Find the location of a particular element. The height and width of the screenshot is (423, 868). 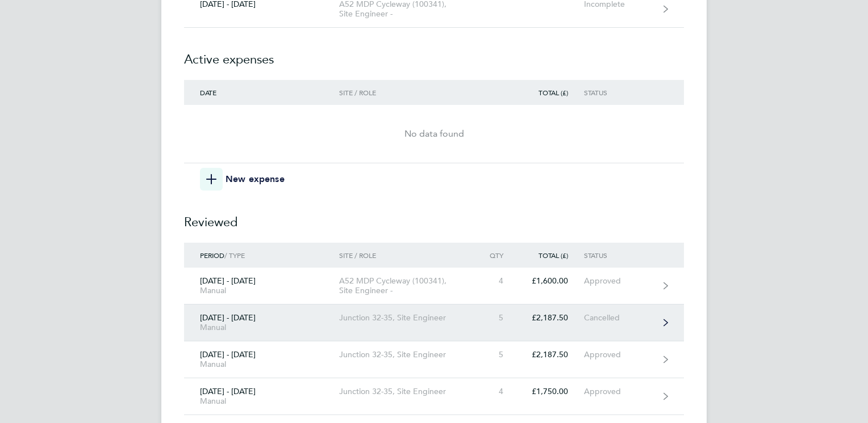

span: New expense is located at coordinates (255, 180).